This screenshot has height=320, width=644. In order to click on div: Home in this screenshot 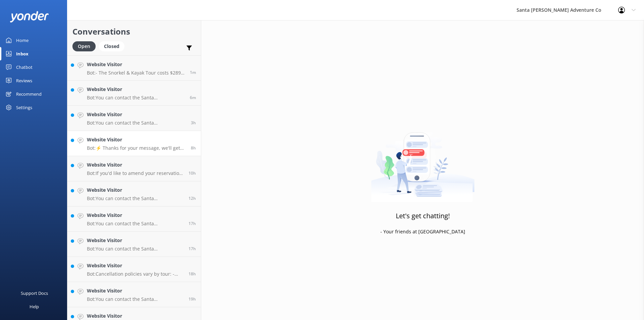, I will do `click(22, 40)`.